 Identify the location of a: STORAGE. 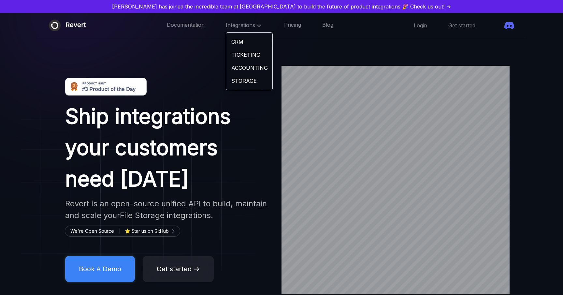
(249, 81).